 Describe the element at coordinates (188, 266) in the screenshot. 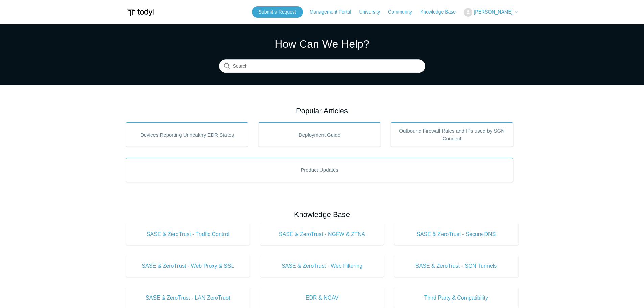

I see `span: SASE & ZeroTrust - Web Proxy & SSL` at that location.